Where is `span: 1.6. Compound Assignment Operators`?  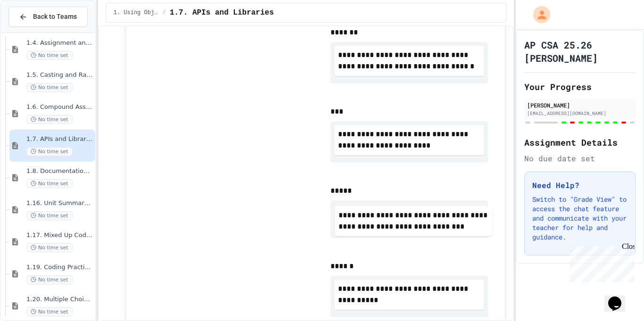
span: 1.6. Compound Assignment Operators is located at coordinates (60, 107).